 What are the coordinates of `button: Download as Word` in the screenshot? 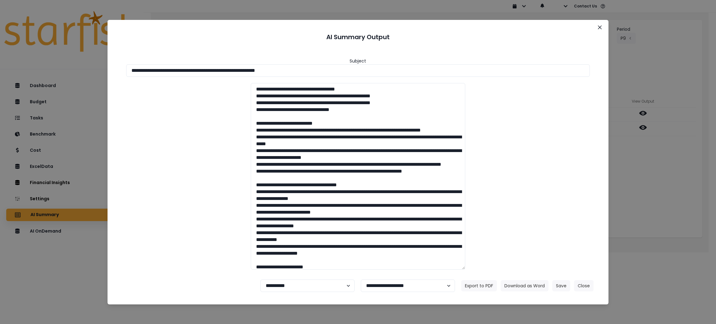 It's located at (524, 286).